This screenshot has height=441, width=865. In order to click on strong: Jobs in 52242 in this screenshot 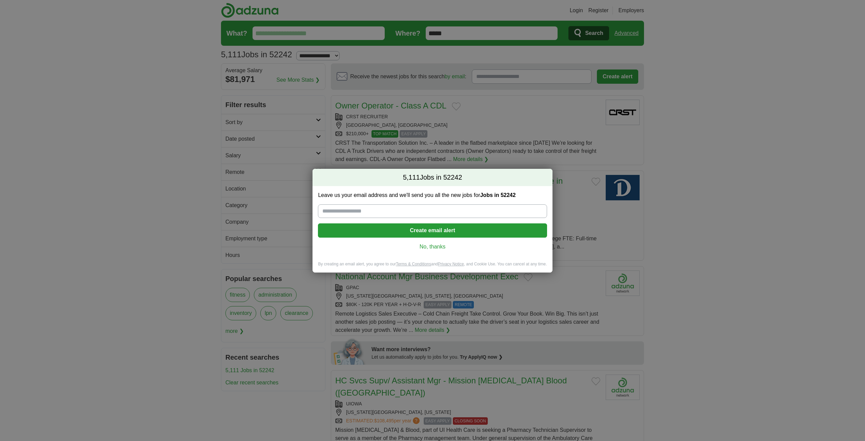, I will do `click(497, 195)`.